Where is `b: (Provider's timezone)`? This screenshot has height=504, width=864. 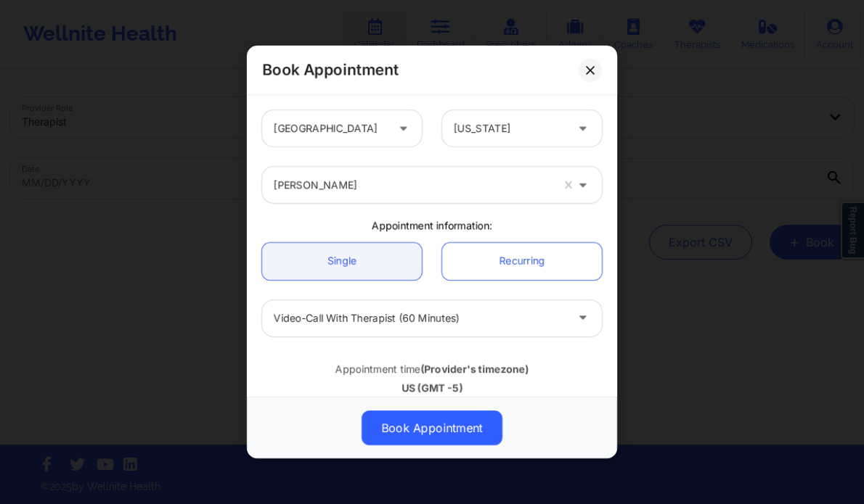
b: (Provider's timezone) is located at coordinates (474, 368).